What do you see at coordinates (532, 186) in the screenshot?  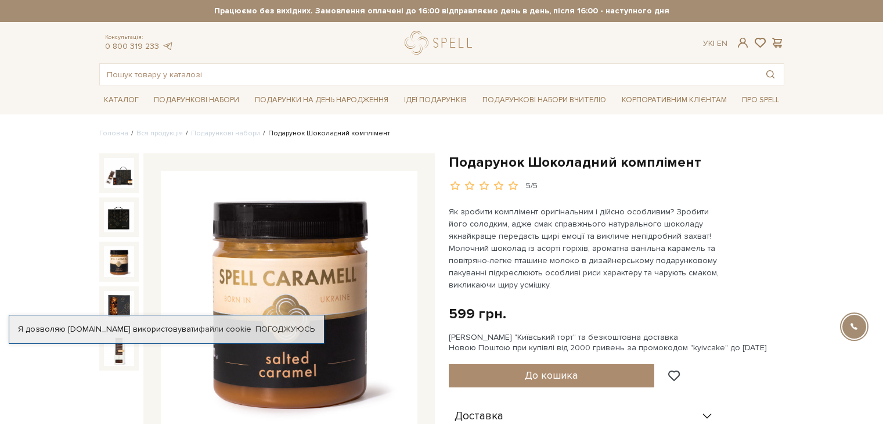 I see `div: 5/5` at bounding box center [532, 186].